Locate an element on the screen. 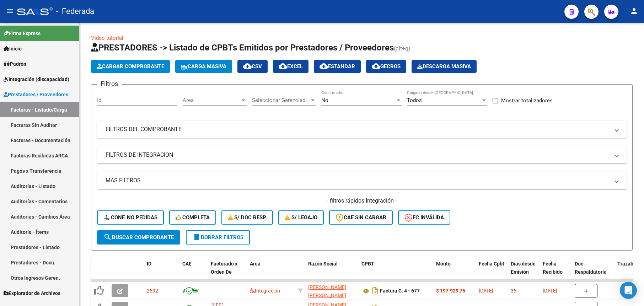 The image size is (644, 306). span: Seleccionar Gerenciador is located at coordinates (281, 100).